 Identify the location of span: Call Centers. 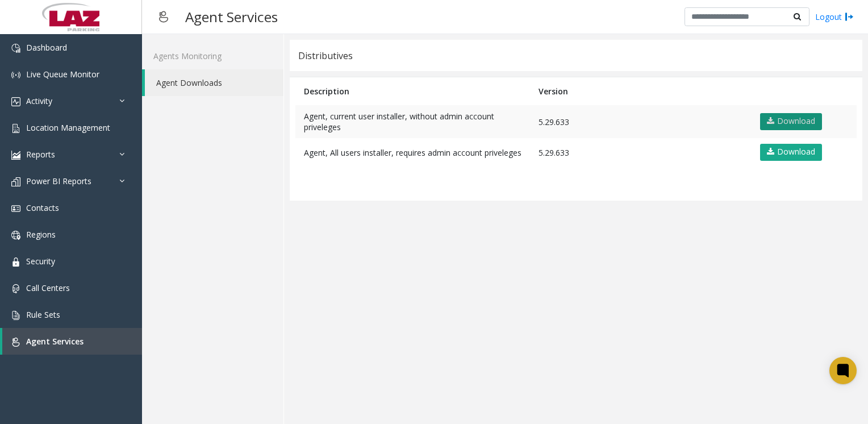
(48, 288).